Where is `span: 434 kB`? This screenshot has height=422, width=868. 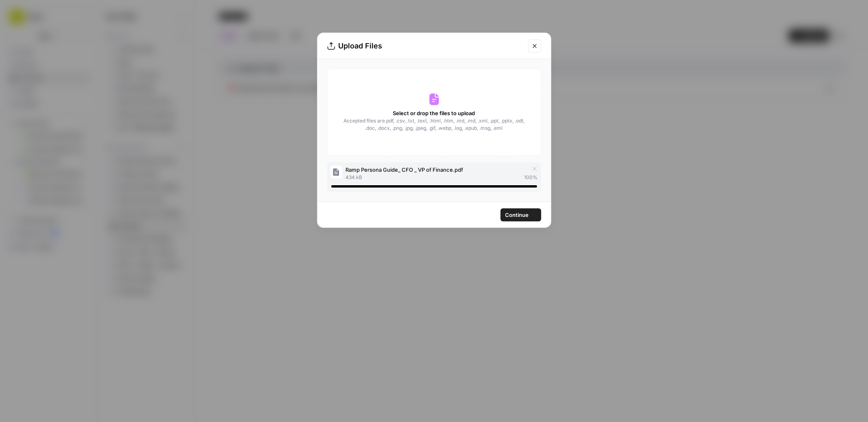 span: 434 kB is located at coordinates (353, 178).